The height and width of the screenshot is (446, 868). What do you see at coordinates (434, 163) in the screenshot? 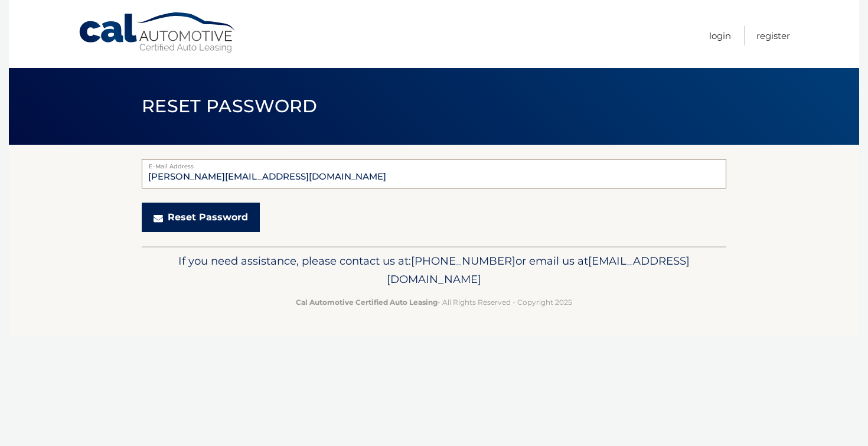
I see `label: E-Mail Address` at bounding box center [434, 163].